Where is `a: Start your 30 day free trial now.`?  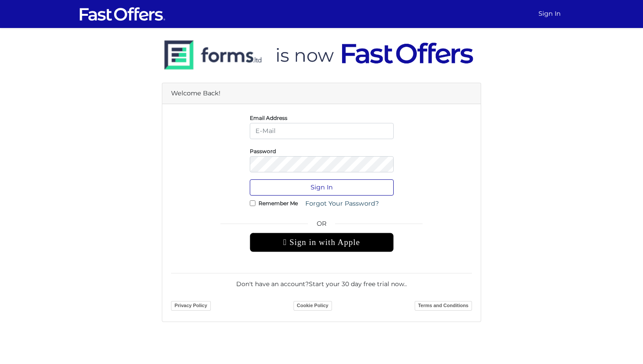
a: Start your 30 day free trial now. is located at coordinates (357, 284).